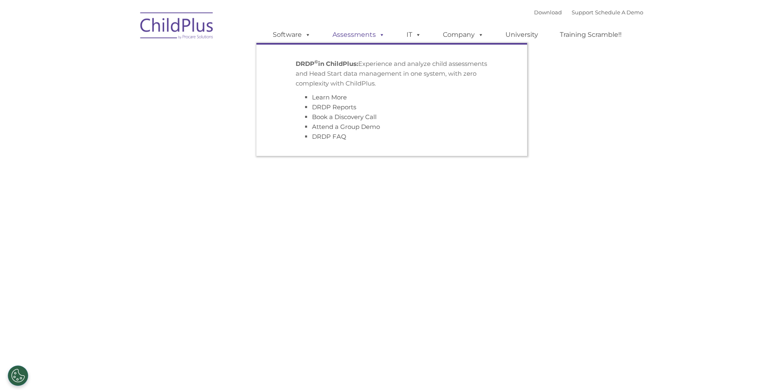  Describe the element at coordinates (522, 35) in the screenshot. I see `a: University` at that location.